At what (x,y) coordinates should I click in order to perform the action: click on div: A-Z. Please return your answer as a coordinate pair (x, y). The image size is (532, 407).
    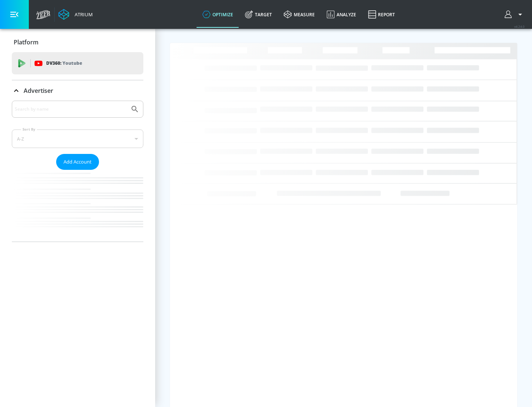
    Looking at the image, I should click on (78, 139).